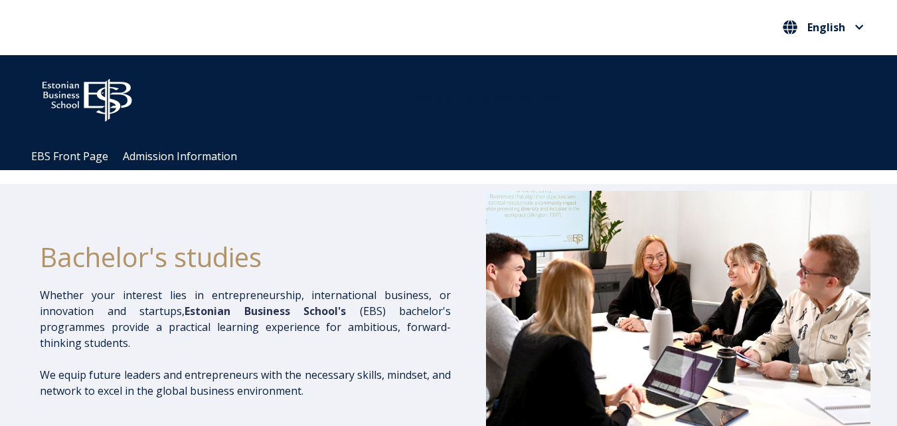  Describe the element at coordinates (87, 97) in the screenshot. I see `img: ebs_logo2016_white` at that location.